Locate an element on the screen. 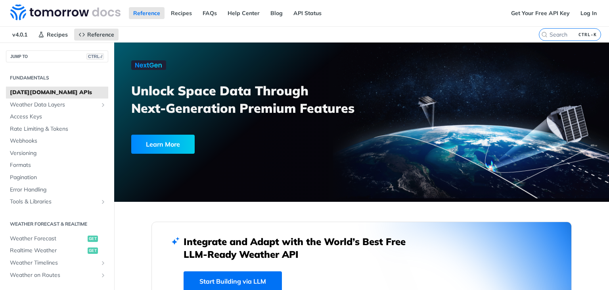 The width and height of the screenshot is (609, 290). a: Weather Forecastget is located at coordinates (57, 238).